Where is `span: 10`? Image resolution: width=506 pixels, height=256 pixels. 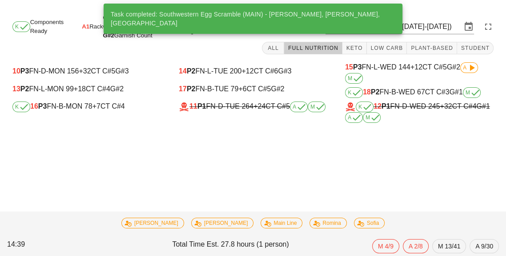
span: 10 is located at coordinates (16, 71).